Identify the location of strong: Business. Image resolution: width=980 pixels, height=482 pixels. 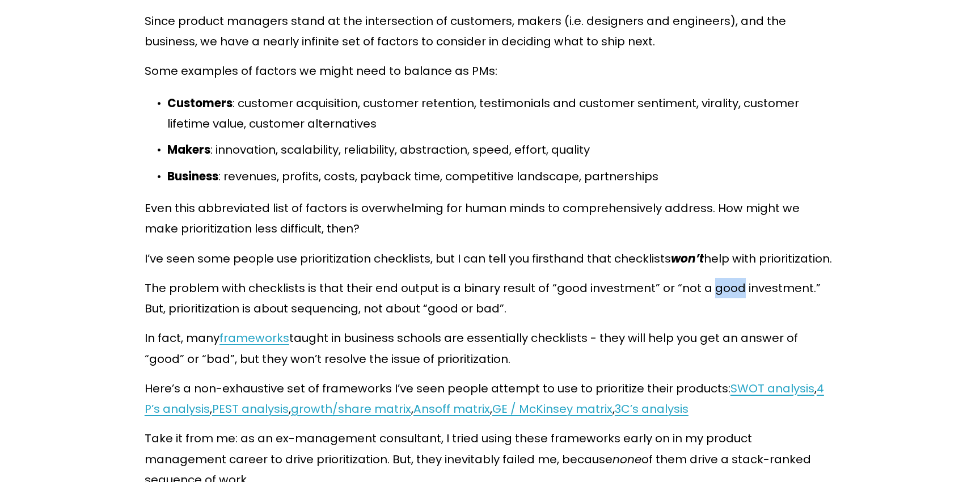
(193, 177).